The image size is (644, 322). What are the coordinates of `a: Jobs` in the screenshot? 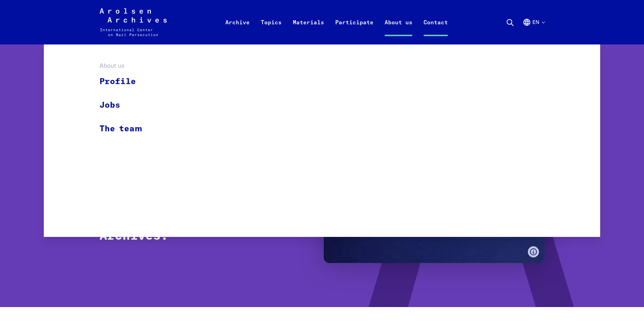 It's located at (125, 105).